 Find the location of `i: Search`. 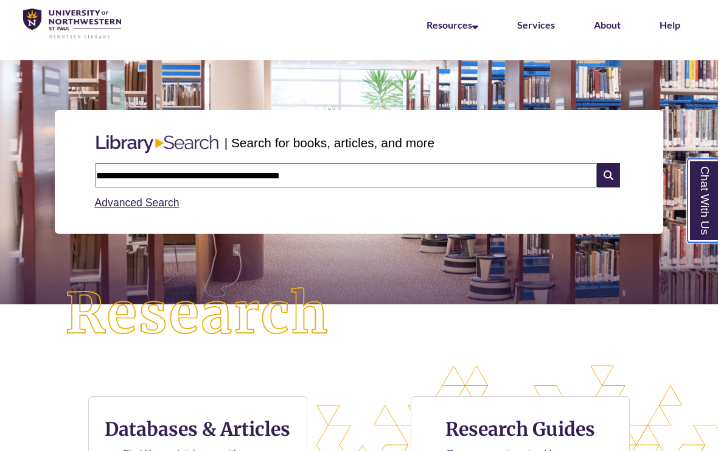

i: Search is located at coordinates (608, 175).